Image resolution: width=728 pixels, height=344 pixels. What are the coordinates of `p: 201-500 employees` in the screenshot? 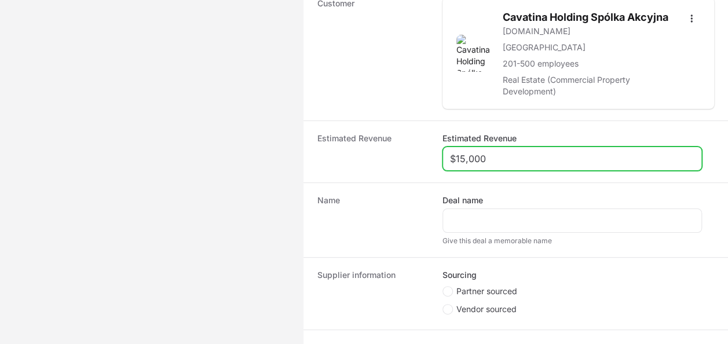 It's located at (588, 64).